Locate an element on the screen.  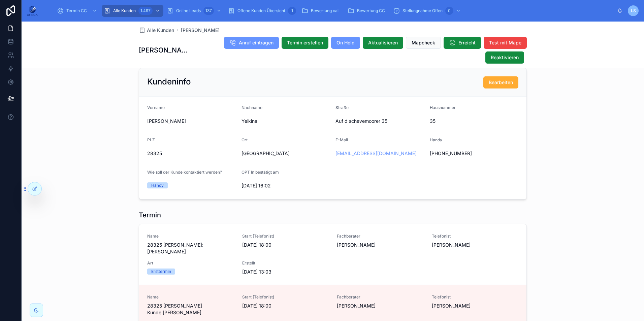
button: Erreicht is located at coordinates (462, 43).